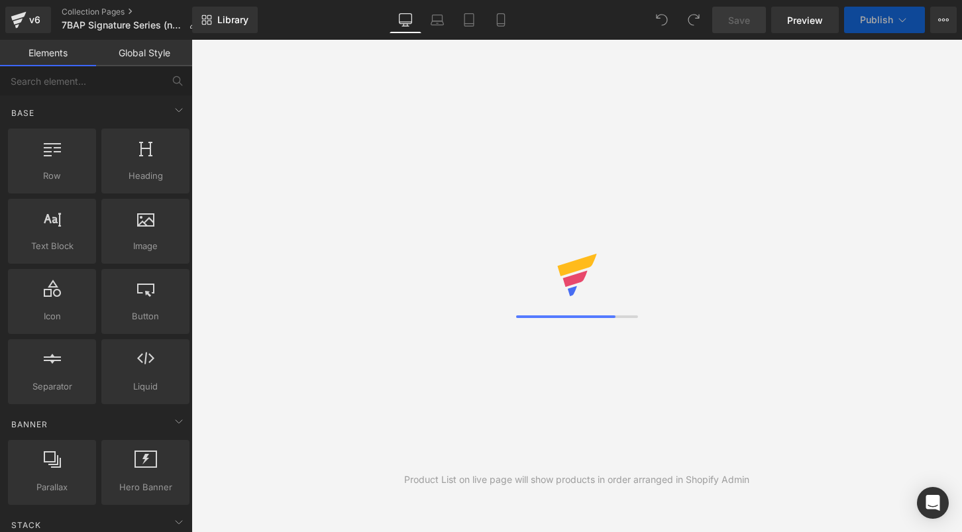 This screenshot has height=532, width=962. What do you see at coordinates (28, 20) in the screenshot?
I see `a: v6` at bounding box center [28, 20].